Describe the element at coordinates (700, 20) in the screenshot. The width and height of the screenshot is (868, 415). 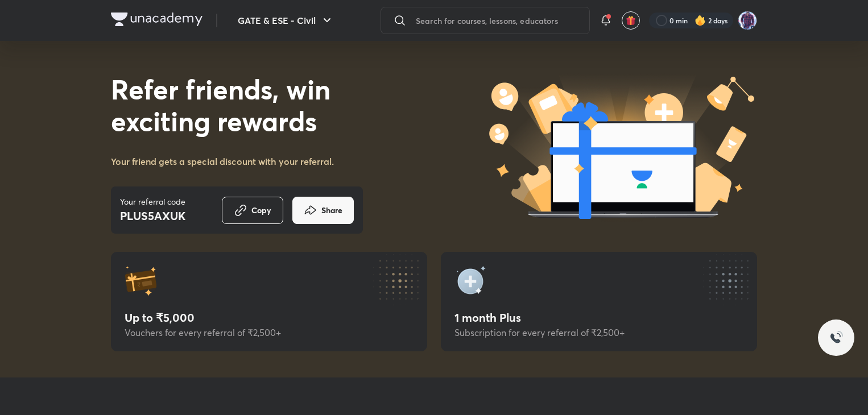
I see `img: streak` at that location.